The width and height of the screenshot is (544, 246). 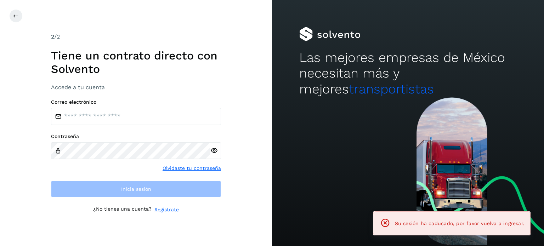 I want to click on a: Regístrate, so click(x=166, y=210).